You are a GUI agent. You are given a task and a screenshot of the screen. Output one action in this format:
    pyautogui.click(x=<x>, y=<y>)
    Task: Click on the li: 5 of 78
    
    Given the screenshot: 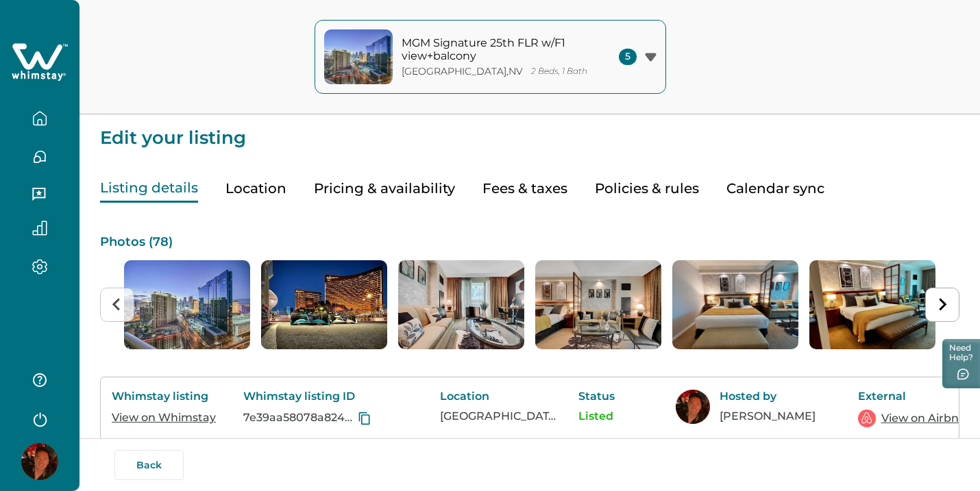 What is the action you would take?
    pyautogui.click(x=735, y=304)
    